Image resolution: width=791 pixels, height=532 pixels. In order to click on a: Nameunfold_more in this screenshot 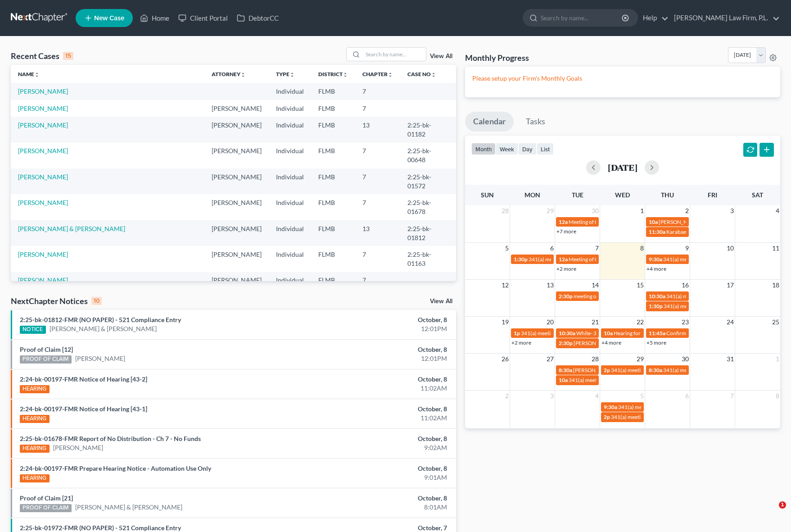, I will do `click(29, 74)`.